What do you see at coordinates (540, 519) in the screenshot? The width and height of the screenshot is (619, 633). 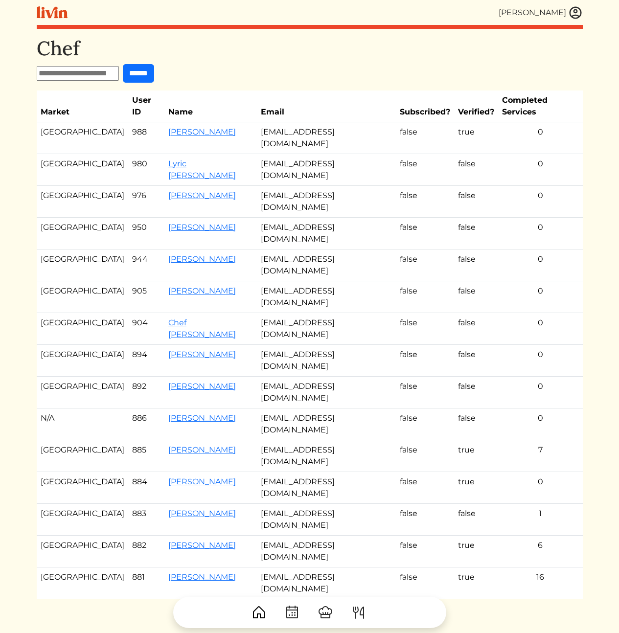 I see `td: 1` at bounding box center [540, 519].